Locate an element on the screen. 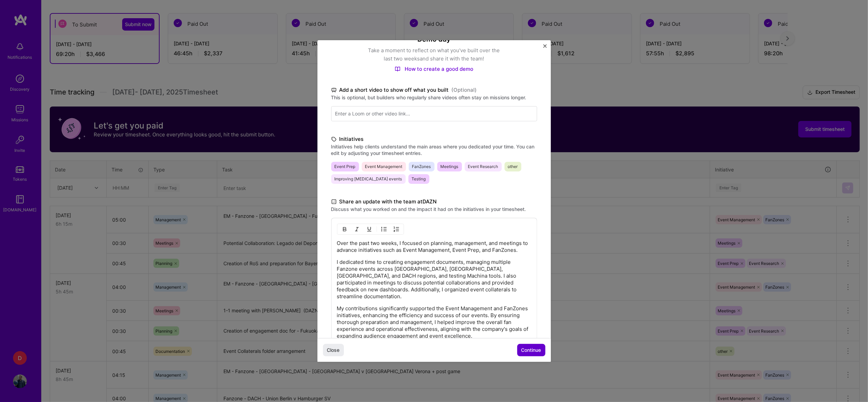 Image resolution: width=868 pixels, height=402 pixels. label: Discuss what you worked on and the impact it had on the initiatives in your timesheet. is located at coordinates (434, 209).